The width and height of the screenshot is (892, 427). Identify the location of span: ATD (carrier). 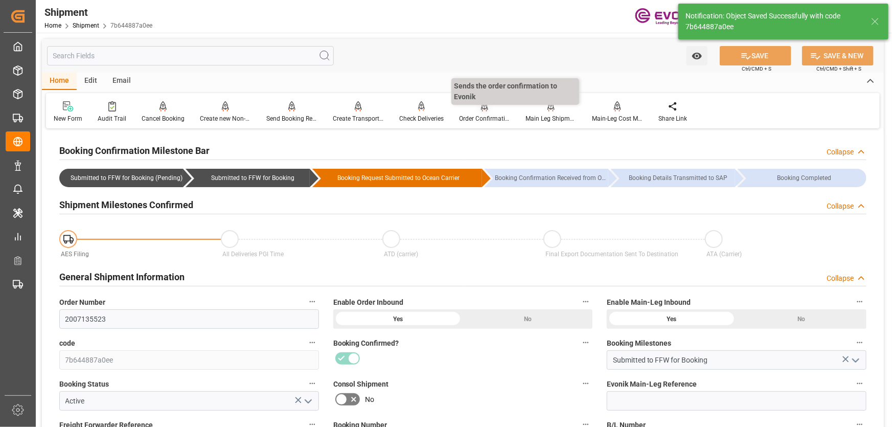
(401, 254).